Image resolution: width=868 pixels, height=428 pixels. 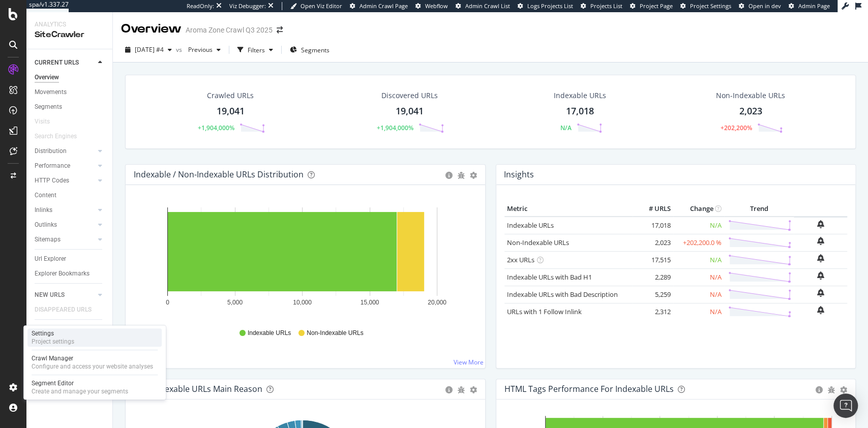 I want to click on span: Open in dev, so click(x=765, y=6).